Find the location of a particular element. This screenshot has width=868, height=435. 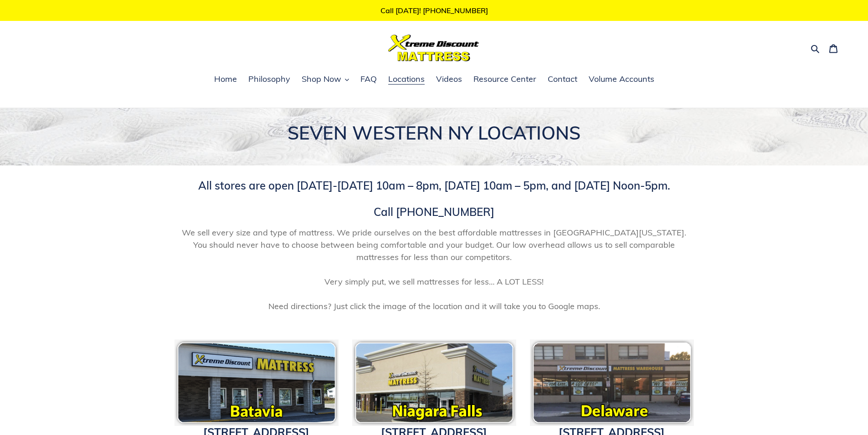

img: pf-c8c7db02--bataviaicon.png is located at coordinates (256, 383).